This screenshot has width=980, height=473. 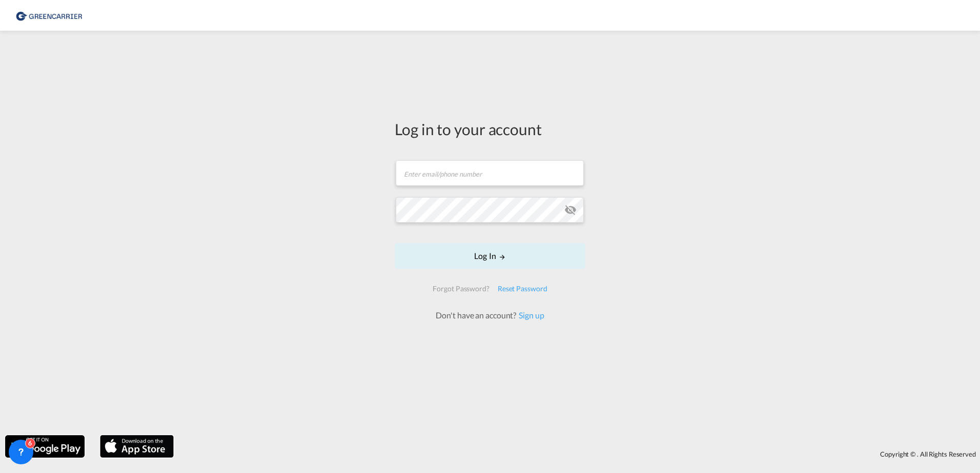 What do you see at coordinates (461, 289) in the screenshot?
I see `div: Forgot Password?` at bounding box center [461, 289].